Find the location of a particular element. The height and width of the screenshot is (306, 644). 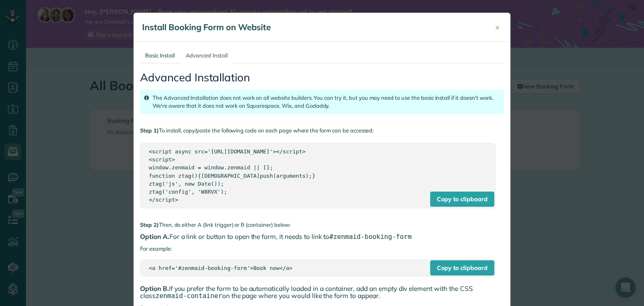

h4: For a link or button to open the form, it needs to link to is located at coordinates (322, 237).